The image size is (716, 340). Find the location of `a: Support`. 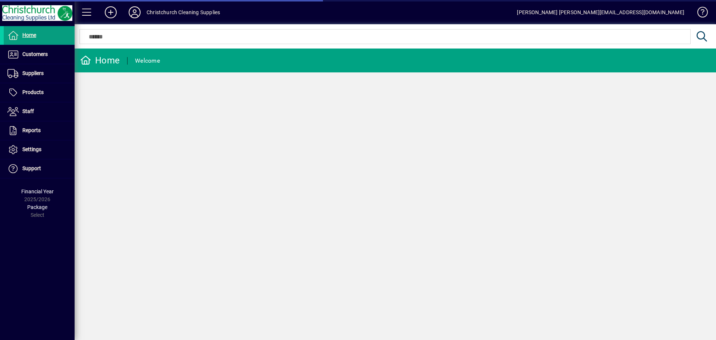

a: Support is located at coordinates (39, 168).